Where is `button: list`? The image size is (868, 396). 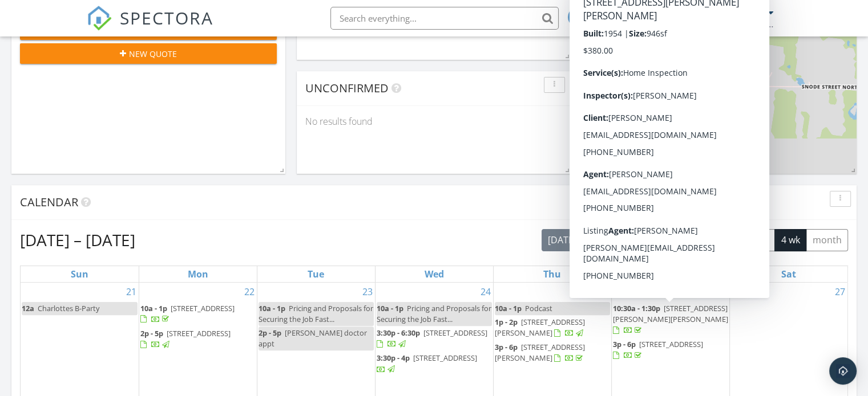
button: list is located at coordinates (662, 240).